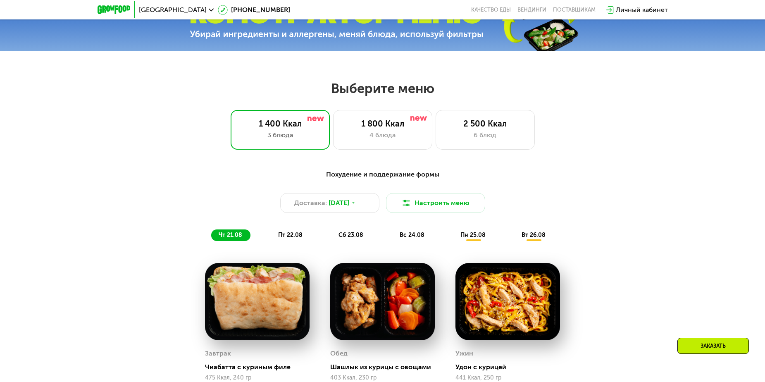 This screenshot has height=382, width=765. I want to click on div: 475 Ккал, 240 гр, so click(257, 378).